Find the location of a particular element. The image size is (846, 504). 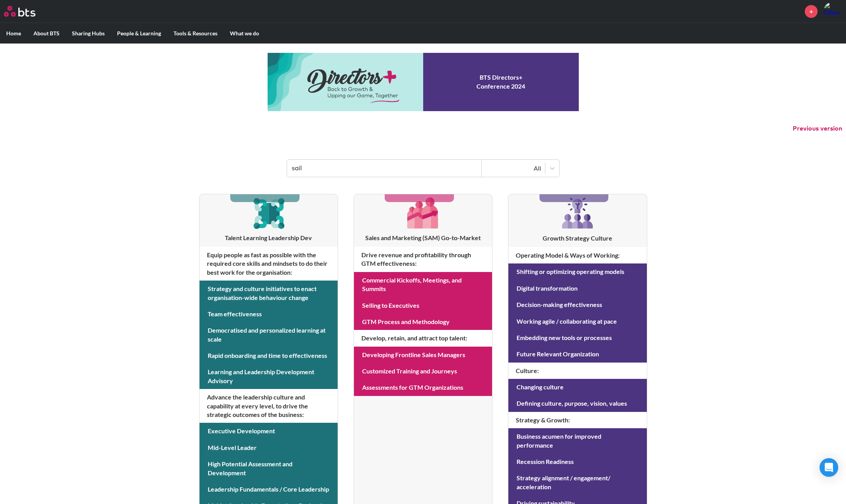

a: Conference 2024 is located at coordinates (423, 82).